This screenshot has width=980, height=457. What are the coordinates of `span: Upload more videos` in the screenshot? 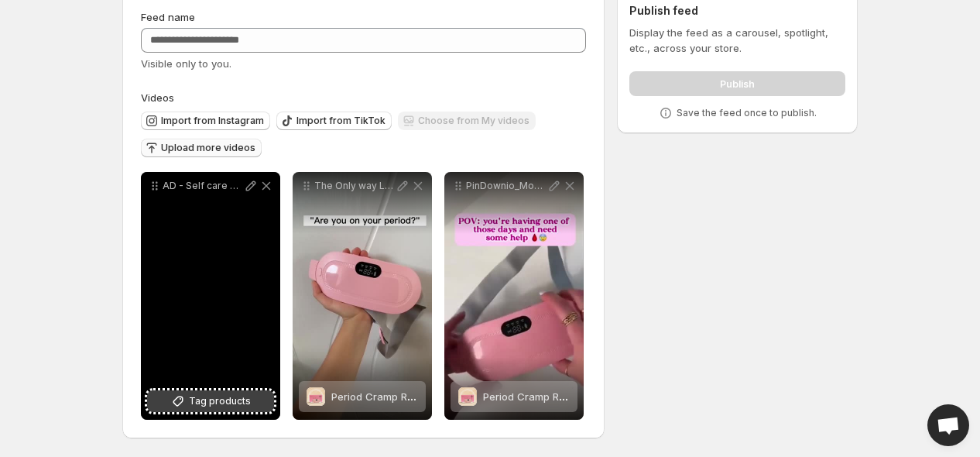 It's located at (208, 148).